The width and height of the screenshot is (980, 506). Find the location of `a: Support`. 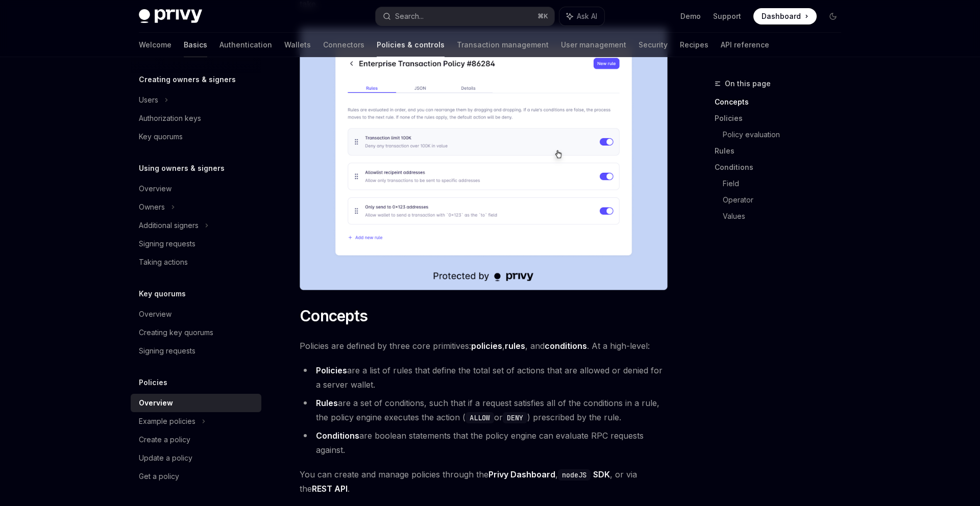

a: Support is located at coordinates (727, 17).